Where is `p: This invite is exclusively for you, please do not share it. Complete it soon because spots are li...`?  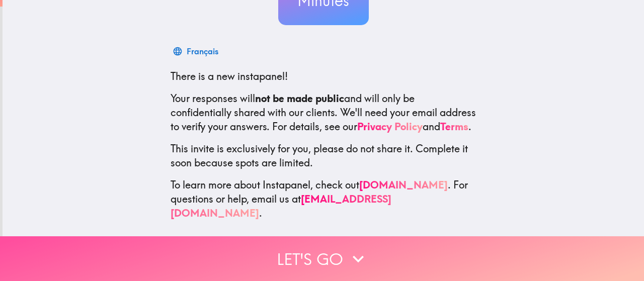 p: This invite is exclusively for you, please do not share it. Complete it soon because spots are li... is located at coordinates (324, 156).